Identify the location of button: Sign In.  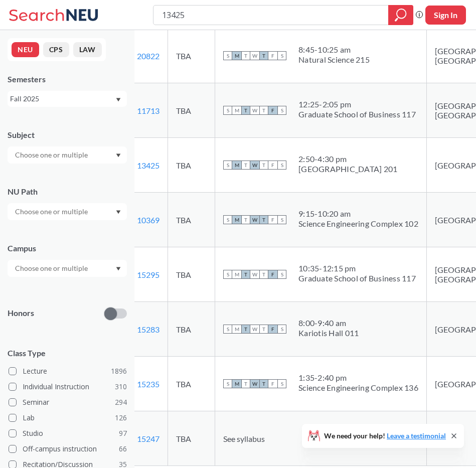
(445, 15).